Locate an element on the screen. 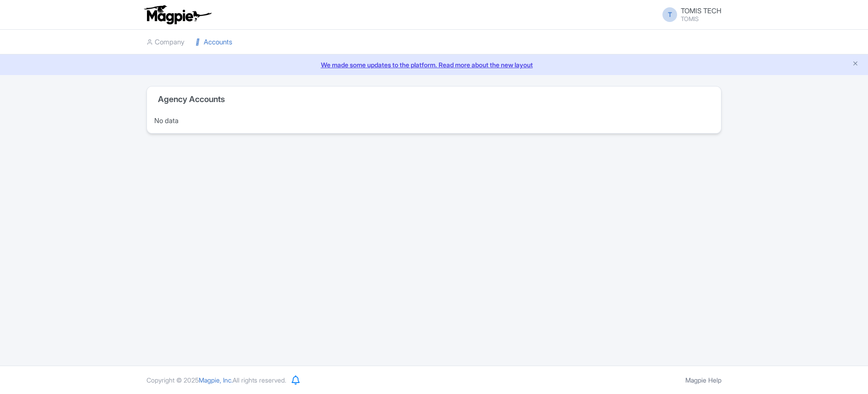 Image resolution: width=868 pixels, height=394 pixels. a: We made some updates to the platform. Read more about the new layout is located at coordinates (434, 65).